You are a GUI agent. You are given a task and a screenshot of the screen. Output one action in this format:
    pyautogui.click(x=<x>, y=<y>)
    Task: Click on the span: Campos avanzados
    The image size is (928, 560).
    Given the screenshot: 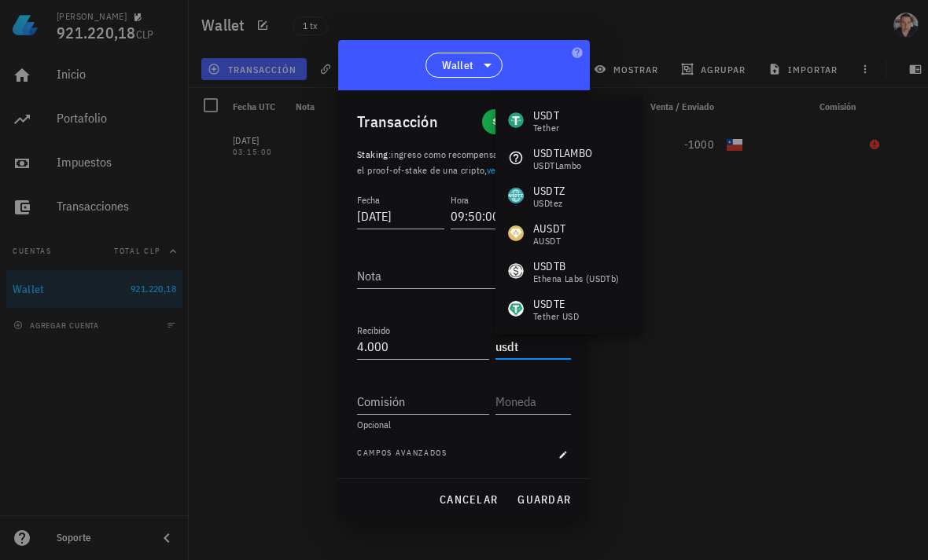 What is the action you would take?
    pyautogui.click(x=402, y=455)
    